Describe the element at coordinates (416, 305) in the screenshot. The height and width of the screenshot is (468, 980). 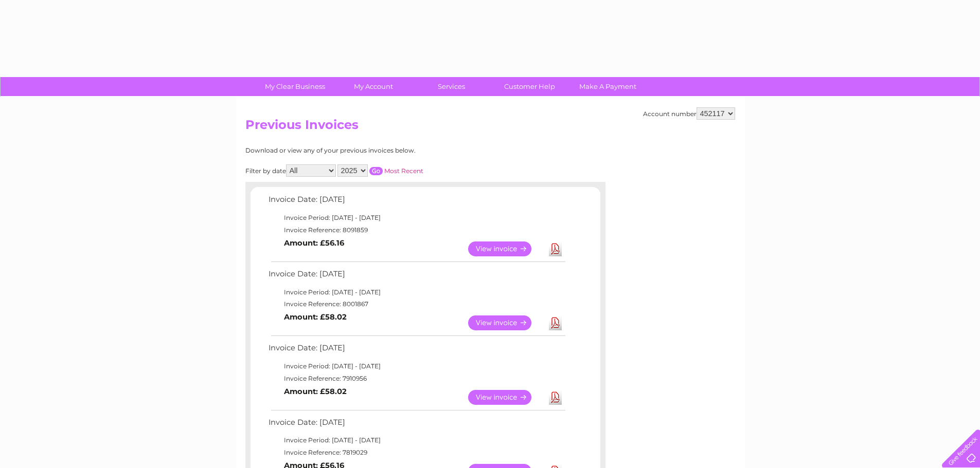
I see `td: Invoice Reference: 8001867` at that location.